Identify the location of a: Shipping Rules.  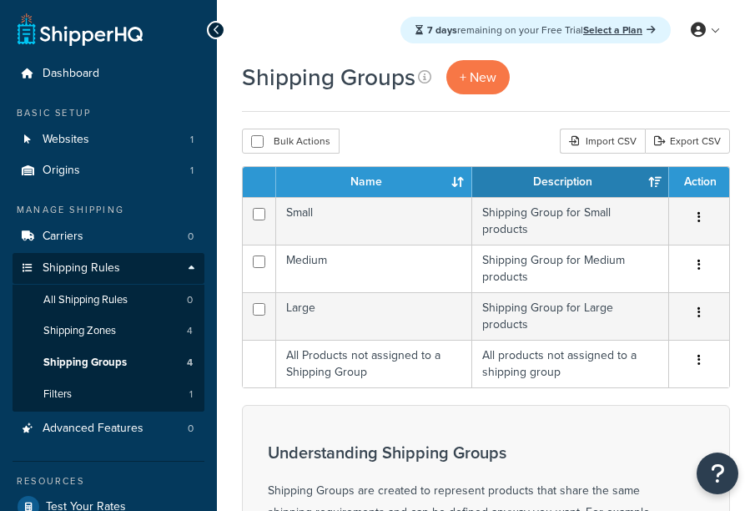
(108, 268).